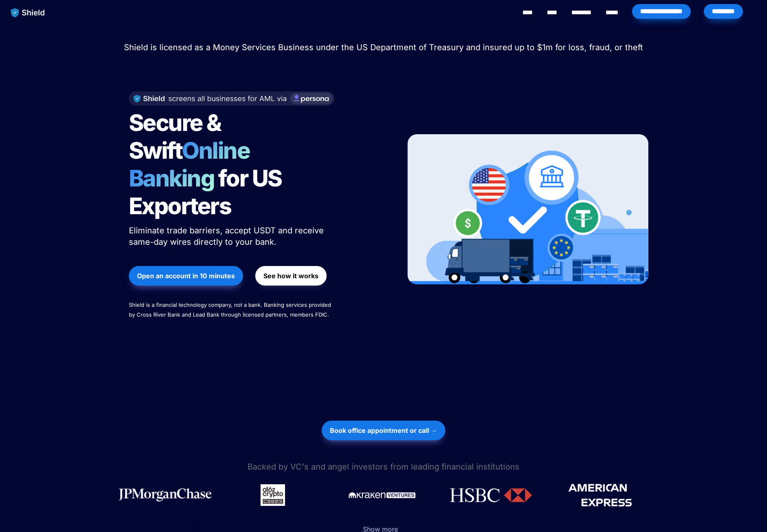 This screenshot has height=532, width=767. Describe the element at coordinates (291, 276) in the screenshot. I see `button: See how it works` at that location.